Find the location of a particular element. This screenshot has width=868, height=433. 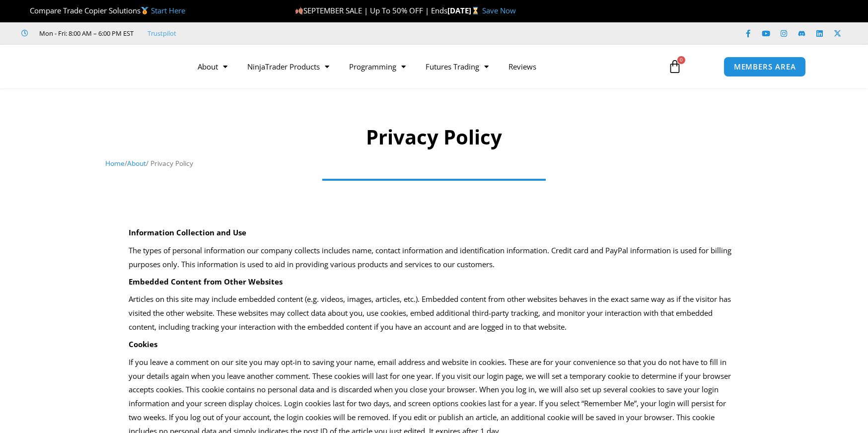

span: 0 is located at coordinates (681, 60).